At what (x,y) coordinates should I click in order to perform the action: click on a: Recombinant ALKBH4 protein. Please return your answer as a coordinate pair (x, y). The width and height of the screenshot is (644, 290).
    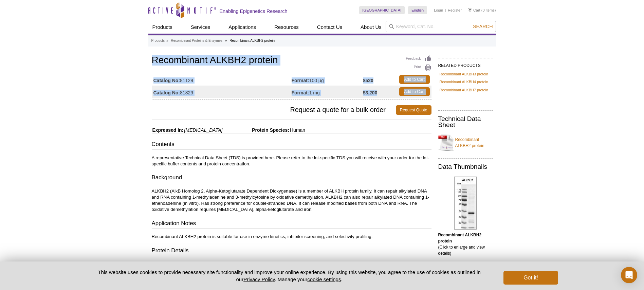
    Looking at the image, I should click on (464, 82).